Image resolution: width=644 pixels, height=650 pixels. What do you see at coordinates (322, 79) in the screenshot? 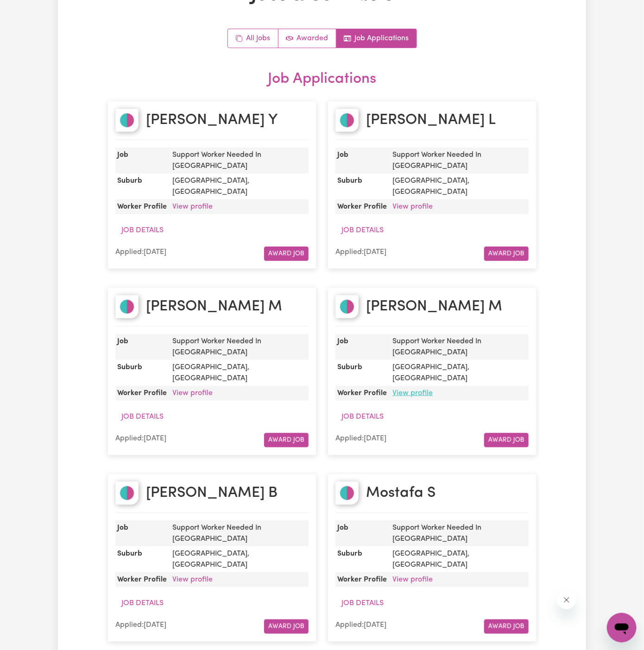
I see `h2: Job Applications` at bounding box center [322, 79].